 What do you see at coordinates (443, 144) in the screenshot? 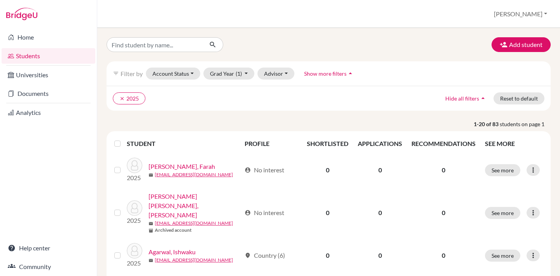
I see `th: RECOMMENDATIONS` at bounding box center [443, 144].